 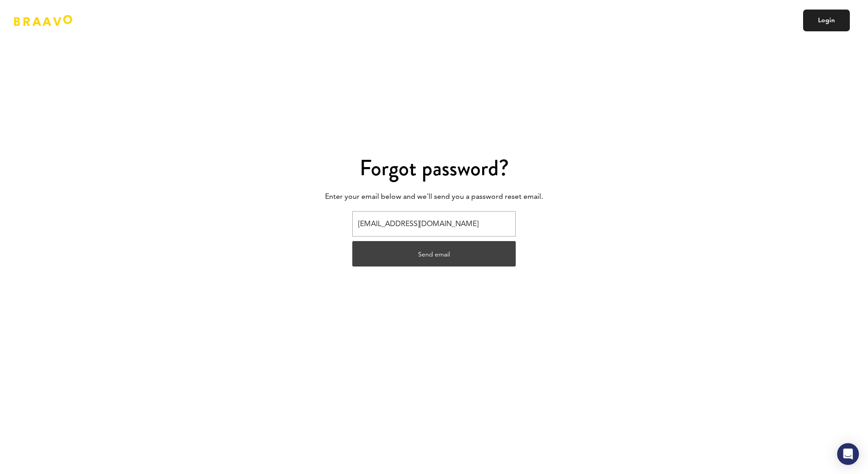 What do you see at coordinates (826, 20) in the screenshot?
I see `a: Login` at bounding box center [826, 20].